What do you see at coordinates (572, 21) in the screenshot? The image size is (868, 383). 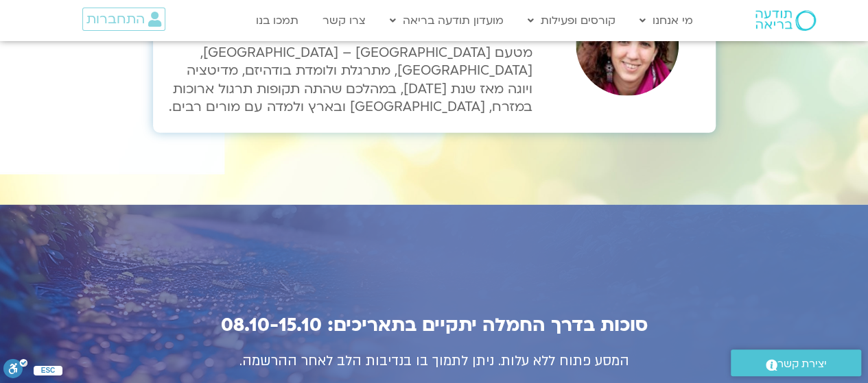 I see `a: קורסים ופעילות` at bounding box center [572, 21].